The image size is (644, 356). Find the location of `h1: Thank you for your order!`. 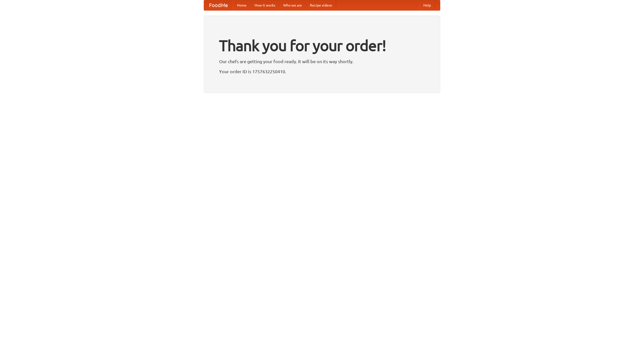

h1: Thank you for your order! is located at coordinates (322, 46).